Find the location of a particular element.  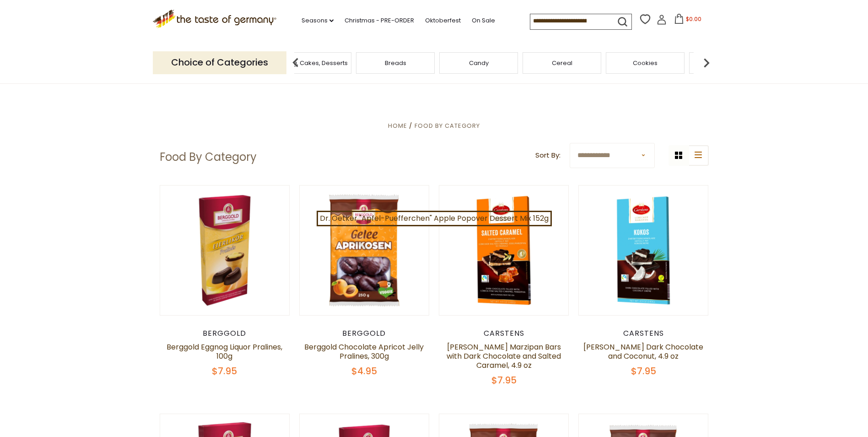

a: Dr. Oetker "Apfel-Puefferchen" Apple Popover Dessert Mix 152g is located at coordinates (434, 219).